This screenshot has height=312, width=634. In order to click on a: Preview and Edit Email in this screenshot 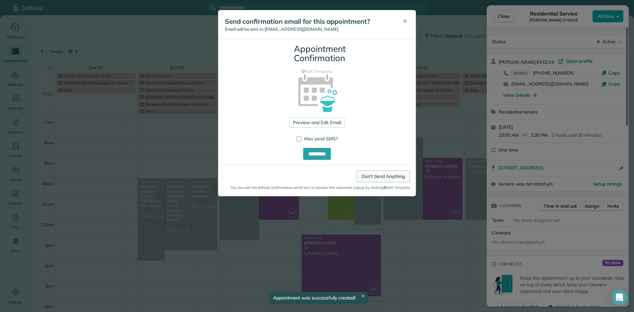, I will do `click(317, 123)`.